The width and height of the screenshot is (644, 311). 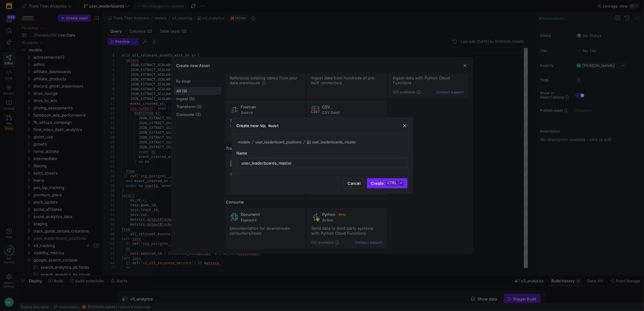 What do you see at coordinates (331, 142) in the screenshot?
I see `button: user_leaderboards_master` at bounding box center [331, 142].